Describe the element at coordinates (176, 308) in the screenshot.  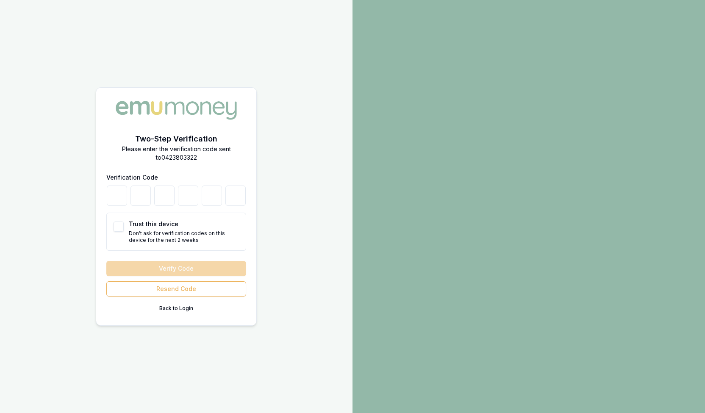
I see `button: Back to Login` at that location.